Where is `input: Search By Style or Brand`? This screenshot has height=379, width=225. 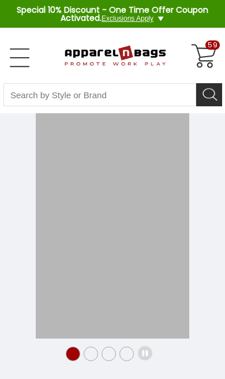 input: Search By Style or Brand is located at coordinates (100, 95).